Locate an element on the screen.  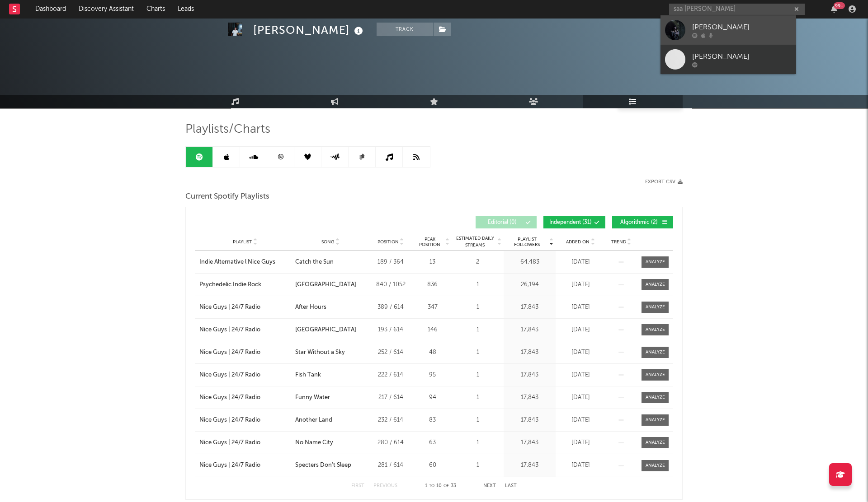
div: 63 is located at coordinates (432, 443).